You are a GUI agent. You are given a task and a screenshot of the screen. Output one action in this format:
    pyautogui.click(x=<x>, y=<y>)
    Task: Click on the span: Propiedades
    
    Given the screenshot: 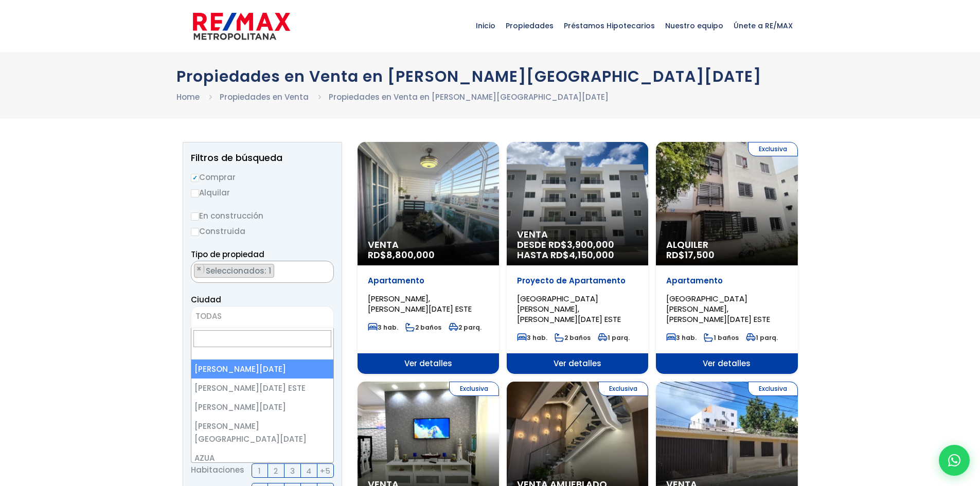 What is the action you would take?
    pyautogui.click(x=530, y=26)
    